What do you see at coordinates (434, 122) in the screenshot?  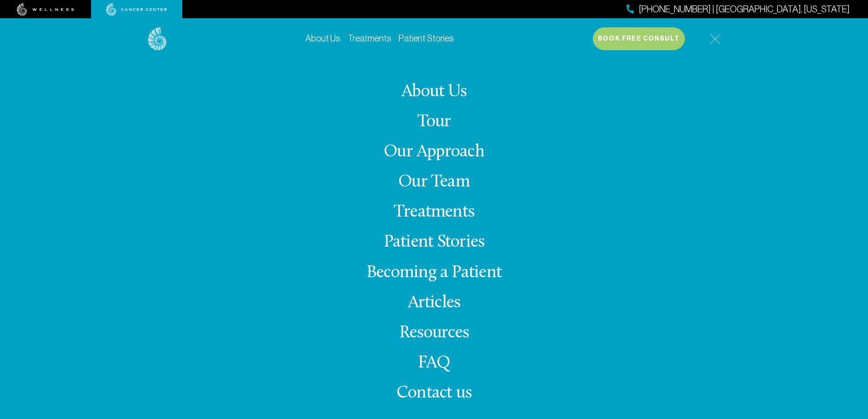 I see `a: Tour` at bounding box center [434, 122].